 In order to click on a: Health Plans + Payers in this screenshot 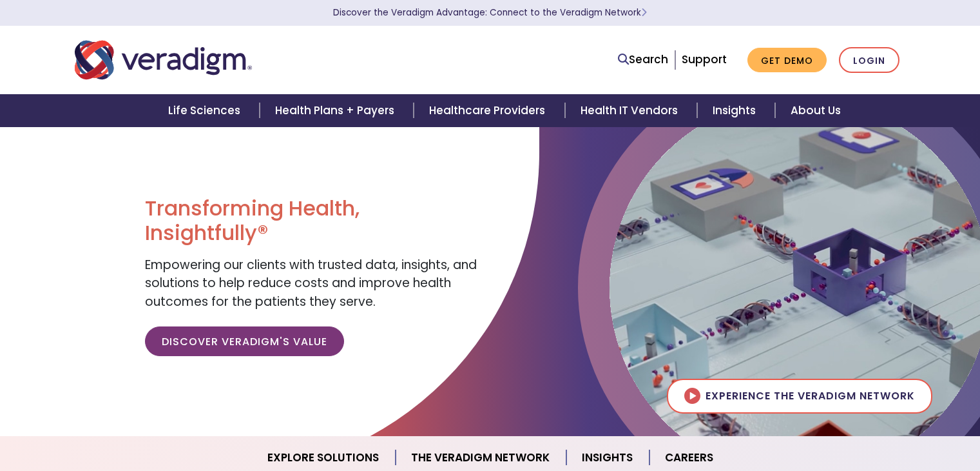, I will do `click(336, 110)`.